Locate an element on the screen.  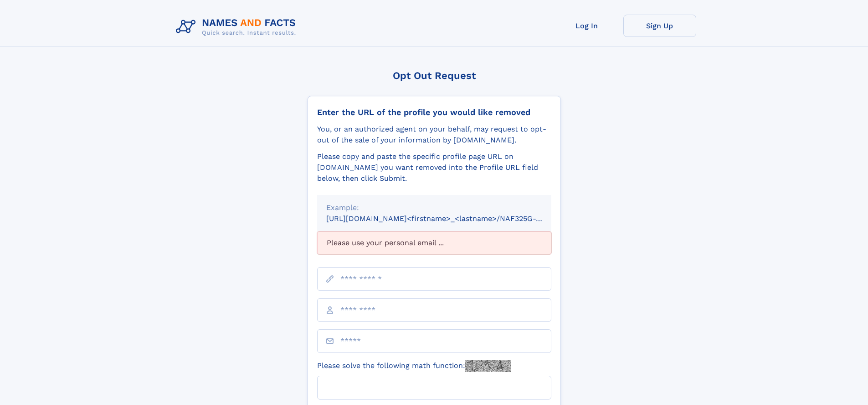
div: Enter the URL of the profile you would like removed is located at coordinates (434, 113).